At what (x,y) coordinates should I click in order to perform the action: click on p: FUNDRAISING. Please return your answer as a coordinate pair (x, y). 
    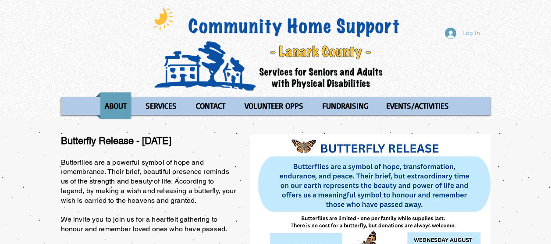
    Looking at the image, I should click on (345, 106).